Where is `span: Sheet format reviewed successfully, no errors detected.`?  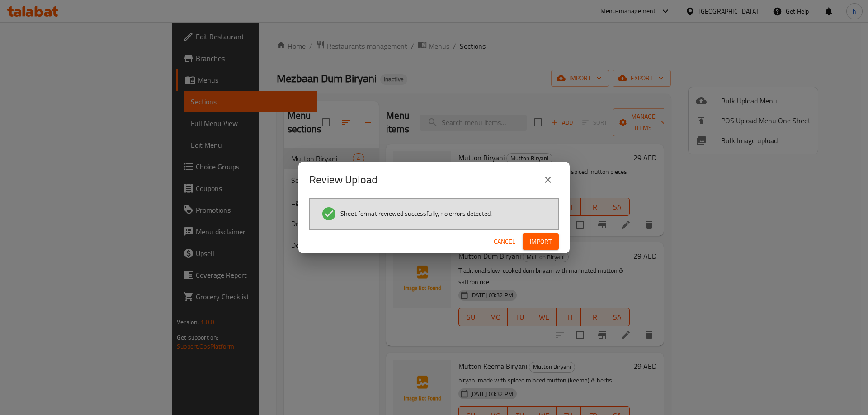
span: Sheet format reviewed successfully, no errors detected. is located at coordinates (416, 214).